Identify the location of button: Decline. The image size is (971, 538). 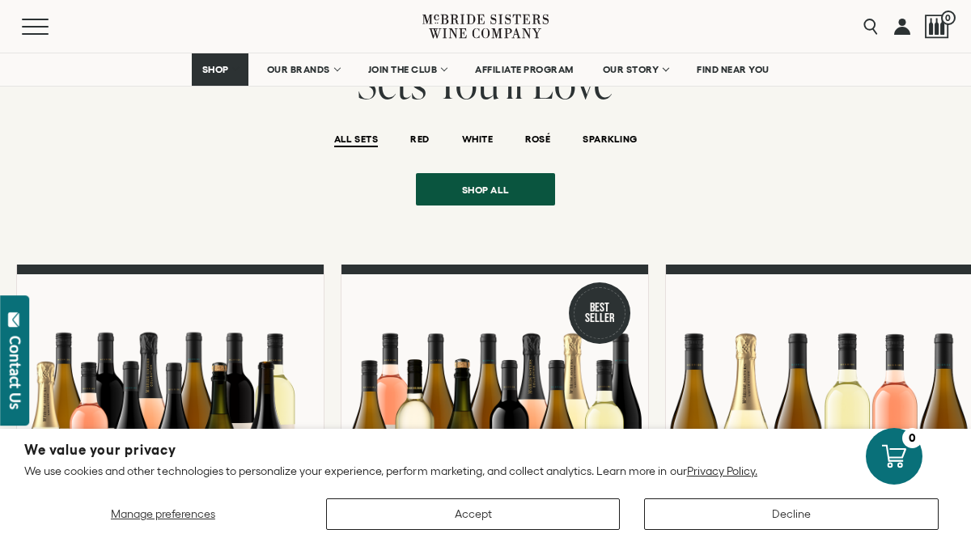
(792, 514).